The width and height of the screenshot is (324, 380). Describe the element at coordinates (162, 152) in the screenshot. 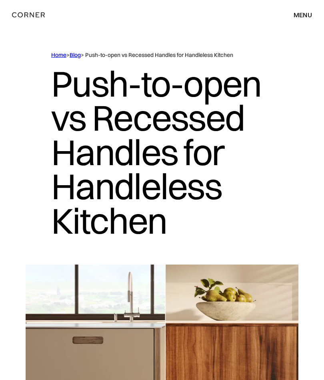

I see `h1: Push-to-open vs Recessed Handles for Handleless Kitchen` at that location.